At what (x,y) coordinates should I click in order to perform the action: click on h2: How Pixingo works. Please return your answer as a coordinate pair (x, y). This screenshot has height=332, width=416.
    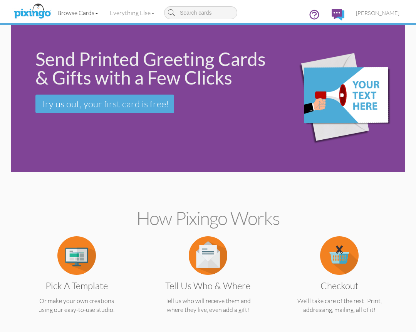
    Looking at the image, I should click on (208, 218).